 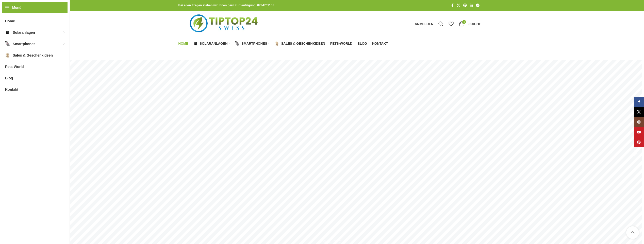 What do you see at coordinates (17, 7) in the screenshot?
I see `span: Menü` at bounding box center [17, 7].